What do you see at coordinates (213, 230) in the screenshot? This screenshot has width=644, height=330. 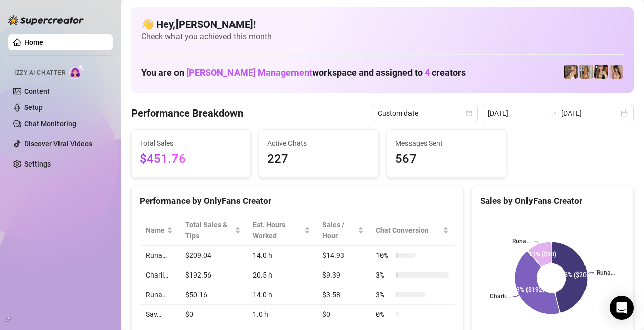 I see `th: Total Sales & Tips` at bounding box center [213, 230].